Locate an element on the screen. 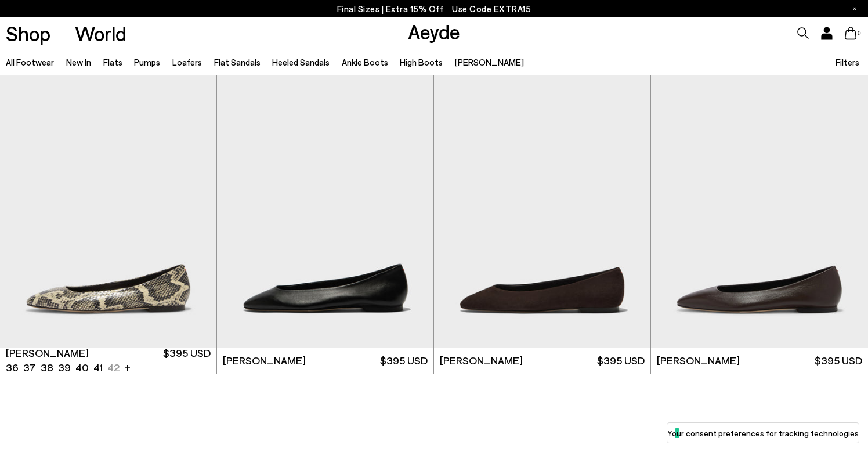 The height and width of the screenshot is (452, 868). a: All Footwear is located at coordinates (30, 62).